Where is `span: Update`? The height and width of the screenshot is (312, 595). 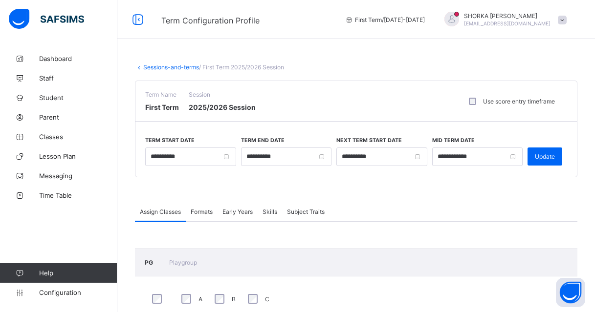
span: Update is located at coordinates (545, 156).